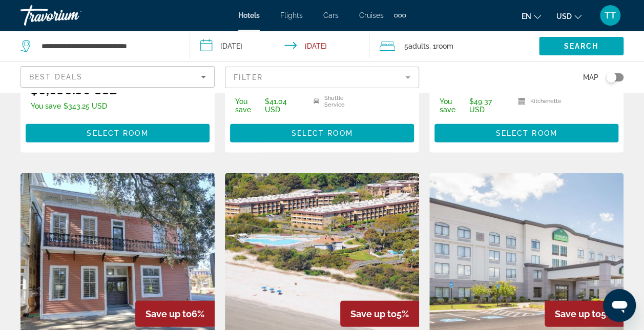  I want to click on span: Cruises, so click(372, 15).